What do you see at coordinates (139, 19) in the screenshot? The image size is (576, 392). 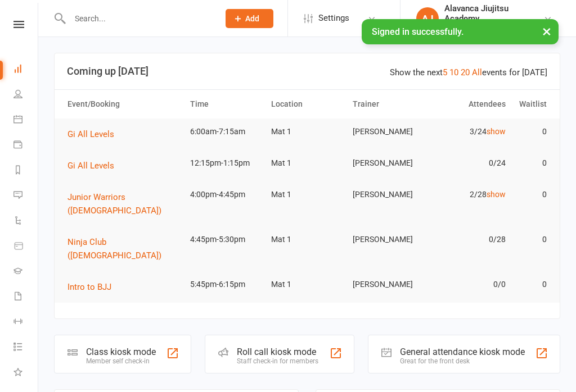 I see `input: Search...` at bounding box center [139, 19].